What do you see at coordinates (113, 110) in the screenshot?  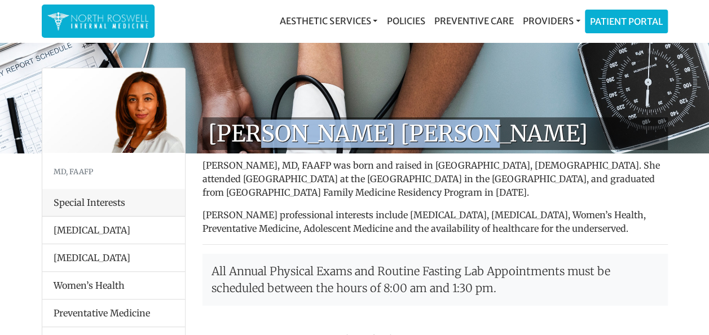 I see `img: Dr. Farah Mubarak Ali MD, FAAFP` at bounding box center [113, 110].